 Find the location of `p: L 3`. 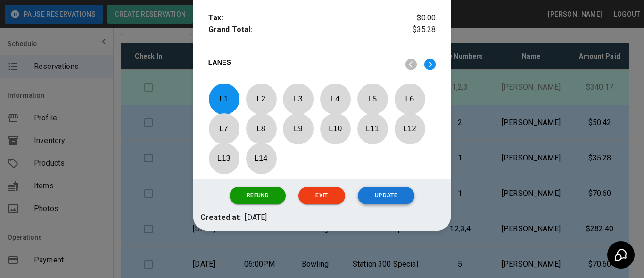

p: L 3 is located at coordinates (298, 99).